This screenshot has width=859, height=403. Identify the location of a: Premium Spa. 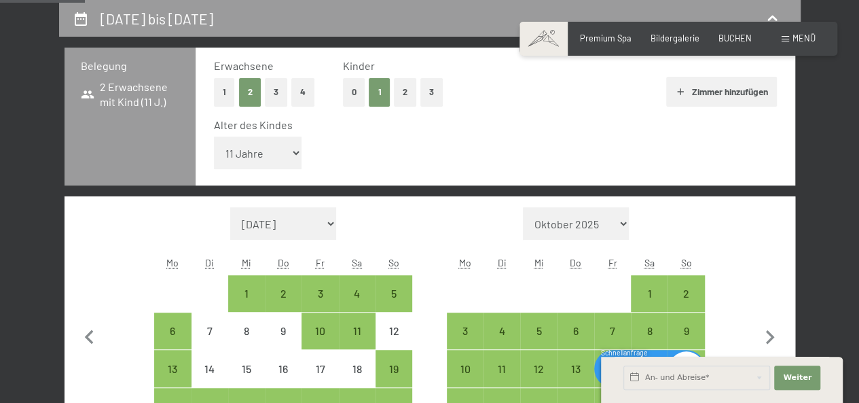
(606, 38).